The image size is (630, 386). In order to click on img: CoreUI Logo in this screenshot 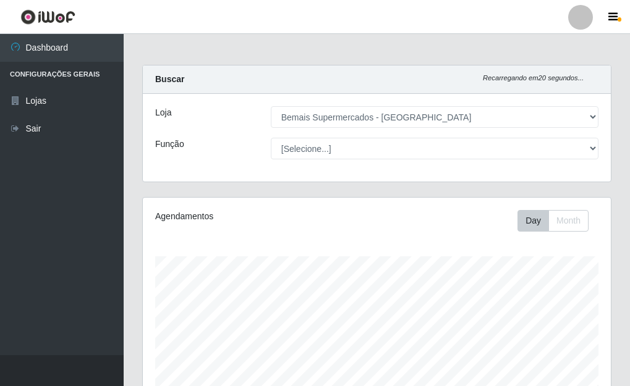, I will do `click(48, 17)`.